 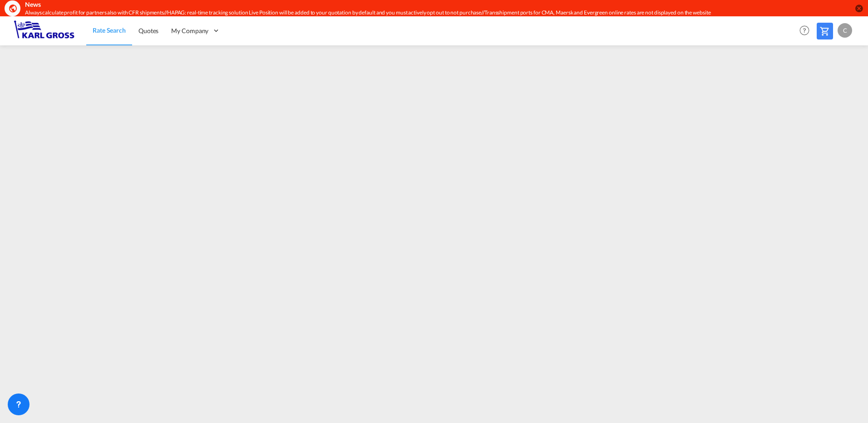 I want to click on div: Help, so click(x=807, y=31).